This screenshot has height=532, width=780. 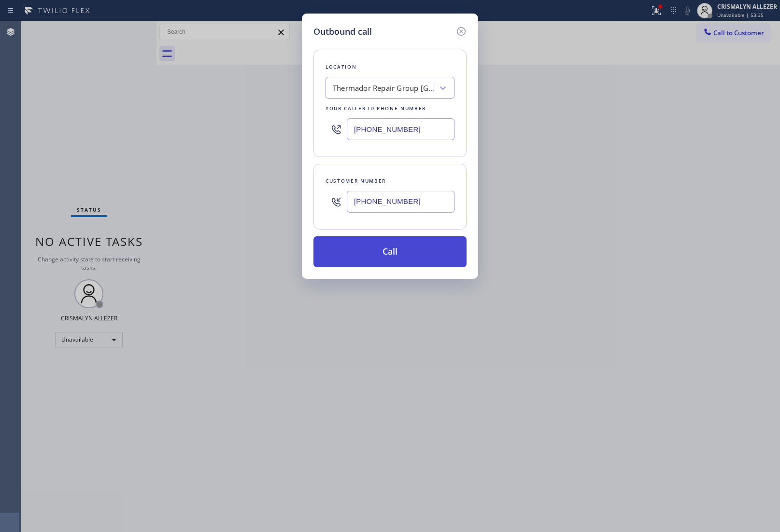 What do you see at coordinates (390, 252) in the screenshot?
I see `button: Call` at bounding box center [390, 252].